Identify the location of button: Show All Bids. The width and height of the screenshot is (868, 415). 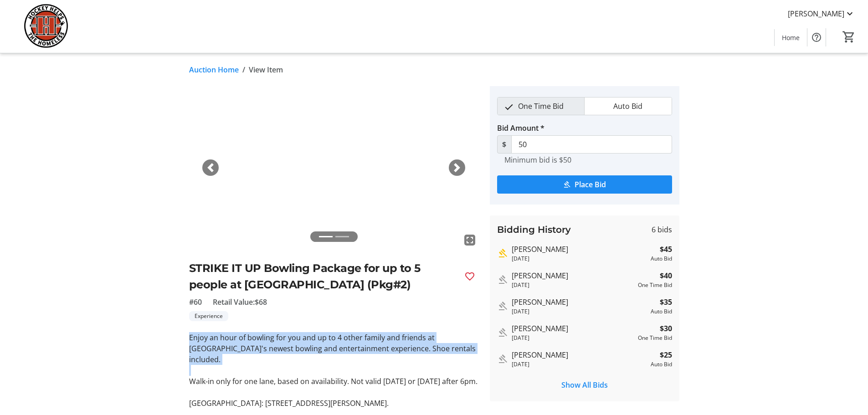
(585, 385).